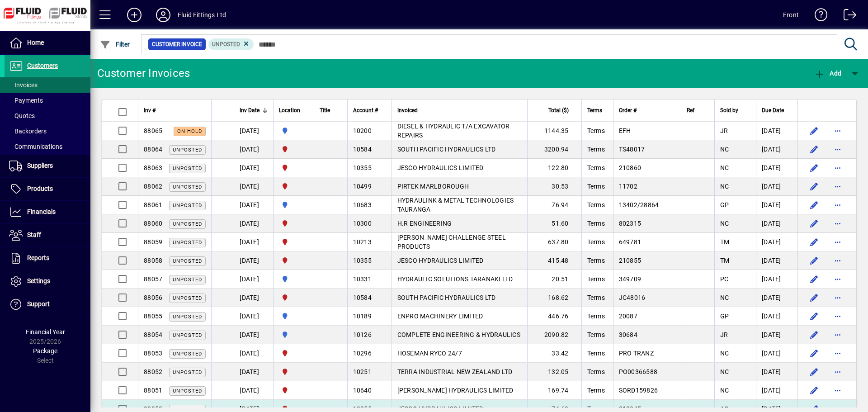  I want to click on span: 10296, so click(362, 353).